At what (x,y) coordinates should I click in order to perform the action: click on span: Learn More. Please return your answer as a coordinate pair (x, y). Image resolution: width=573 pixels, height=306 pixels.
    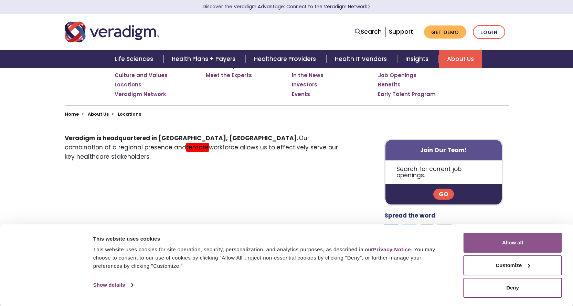
    Looking at the image, I should click on (369, 7).